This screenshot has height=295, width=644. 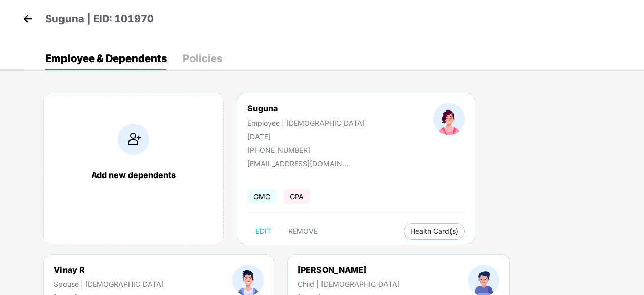 What do you see at coordinates (263, 231) in the screenshot?
I see `span: EDIT` at bounding box center [263, 231].